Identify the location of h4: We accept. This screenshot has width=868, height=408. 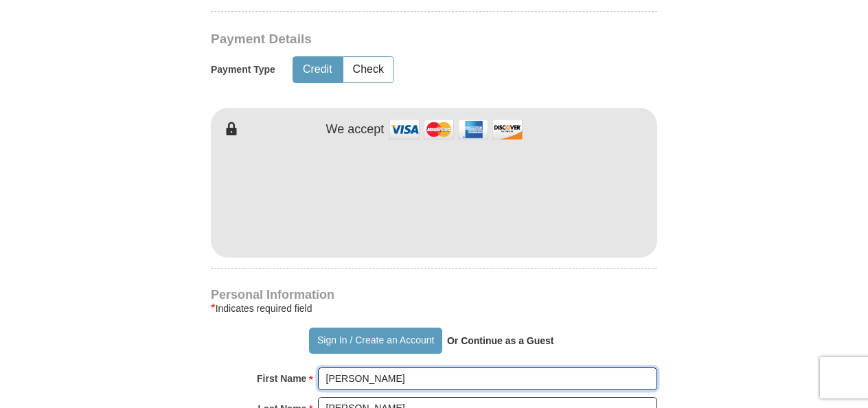
(355, 130).